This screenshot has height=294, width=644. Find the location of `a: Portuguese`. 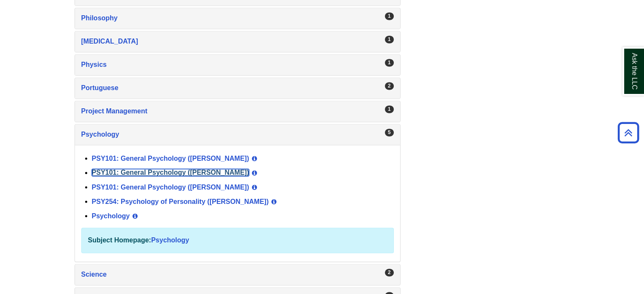

a: Portuguese is located at coordinates (238, 88).